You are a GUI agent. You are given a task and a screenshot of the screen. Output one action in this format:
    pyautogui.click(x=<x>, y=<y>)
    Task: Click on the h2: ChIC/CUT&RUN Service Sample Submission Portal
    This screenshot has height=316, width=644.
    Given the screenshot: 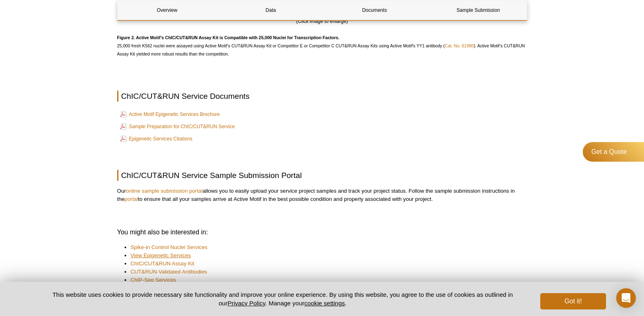 What is the action you would take?
    pyautogui.click(x=322, y=176)
    